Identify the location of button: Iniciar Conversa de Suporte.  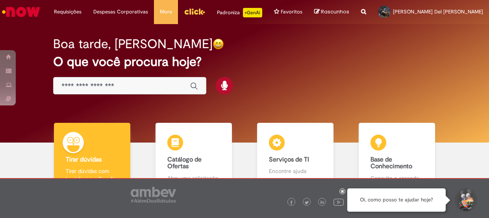
(466, 200).